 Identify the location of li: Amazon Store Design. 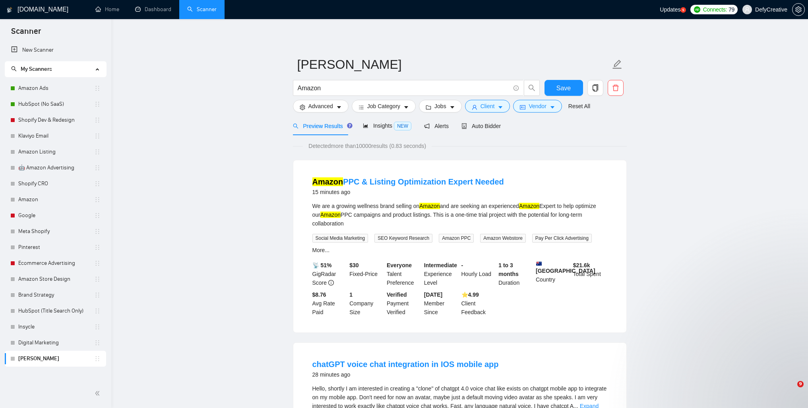
(55, 279).